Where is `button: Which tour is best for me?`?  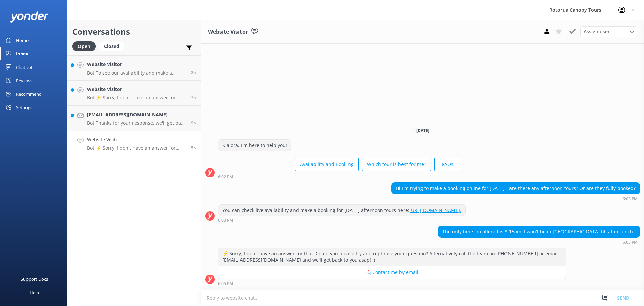 button: Which tour is best for me? is located at coordinates (396, 164).